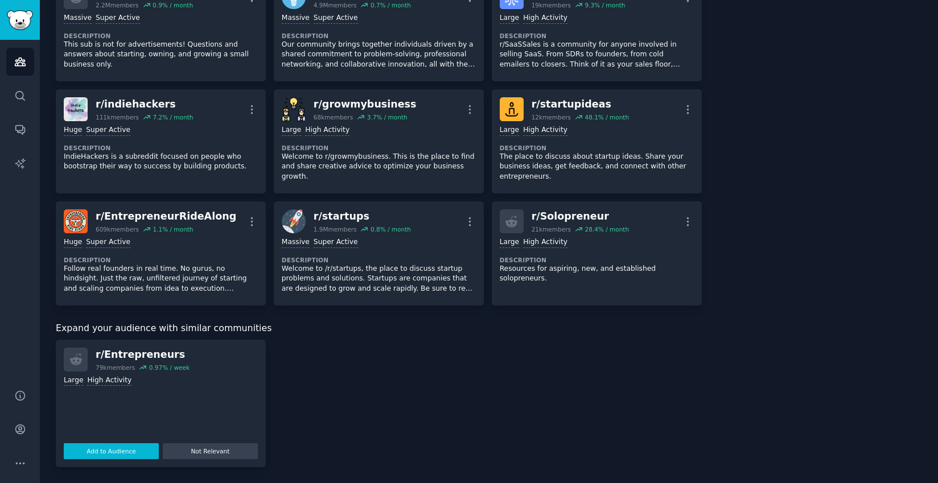  What do you see at coordinates (172, 5) in the screenshot?
I see `div: 0.9 % / month` at bounding box center [172, 5].